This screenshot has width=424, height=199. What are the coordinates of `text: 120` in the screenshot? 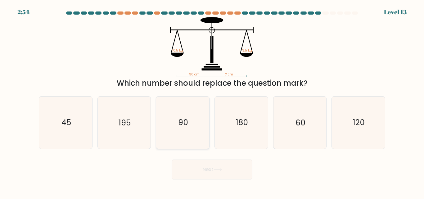 It's located at (359, 123).